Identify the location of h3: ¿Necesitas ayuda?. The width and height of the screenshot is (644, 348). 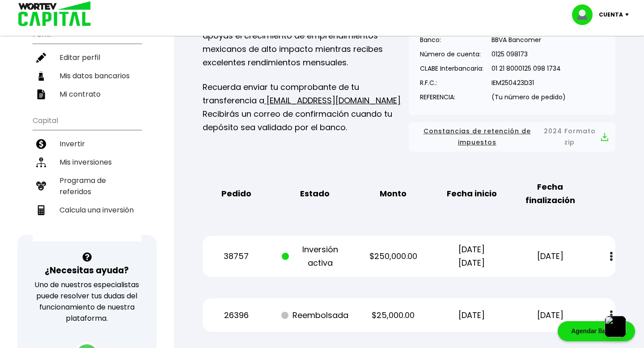
(87, 270).